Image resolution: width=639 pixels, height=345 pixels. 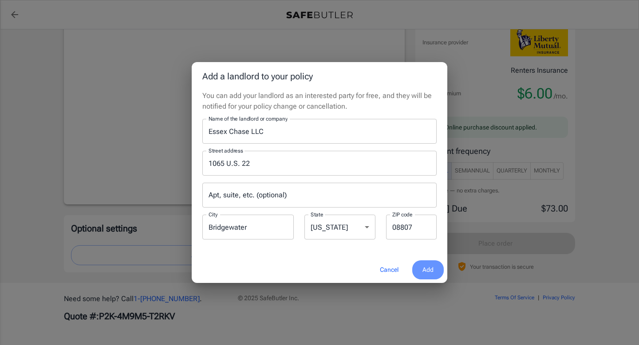 What do you see at coordinates (320, 101) in the screenshot?
I see `p: You can add your landlord as an interested party for free, and they will be notified for your pol...` at bounding box center [320, 101].